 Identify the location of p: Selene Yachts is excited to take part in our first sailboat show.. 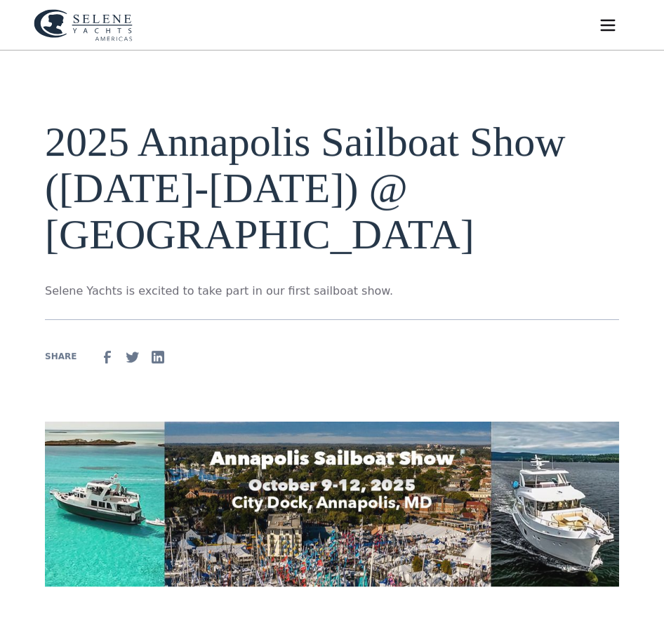
(332, 291).